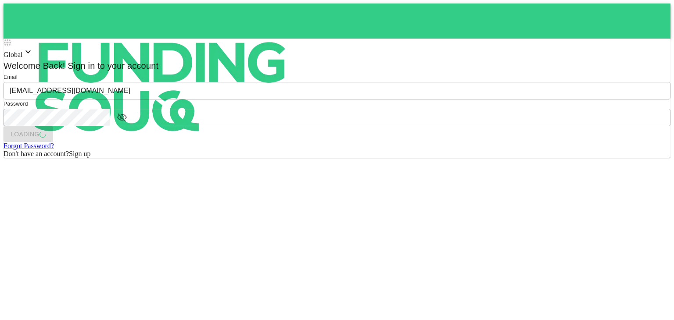 The image size is (674, 320). What do you see at coordinates (34, 66) in the screenshot?
I see `span: Welcome Back!` at bounding box center [34, 66].